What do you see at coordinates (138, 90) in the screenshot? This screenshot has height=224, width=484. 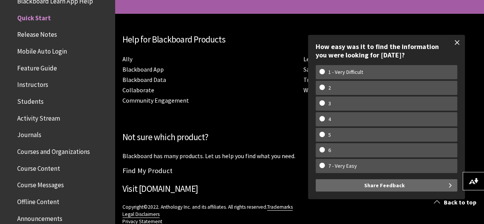 I see `a: Collaborate` at bounding box center [138, 90].